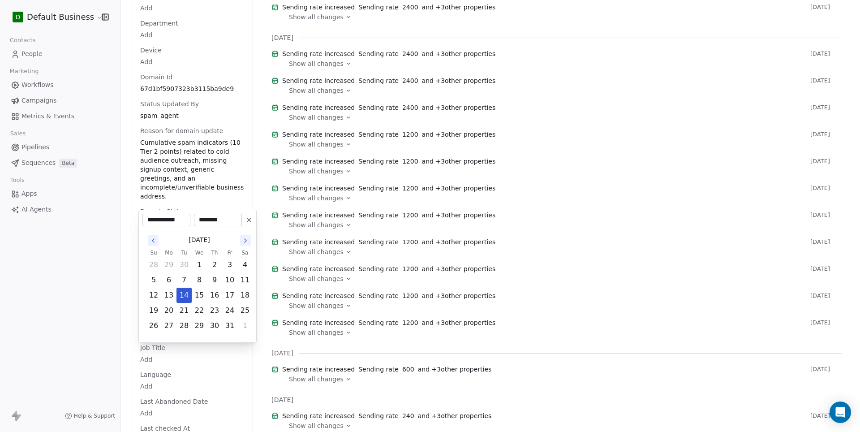 Image resolution: width=860 pixels, height=432 pixels. I want to click on button: Tuesday, September 30th, 2025, so click(184, 265).